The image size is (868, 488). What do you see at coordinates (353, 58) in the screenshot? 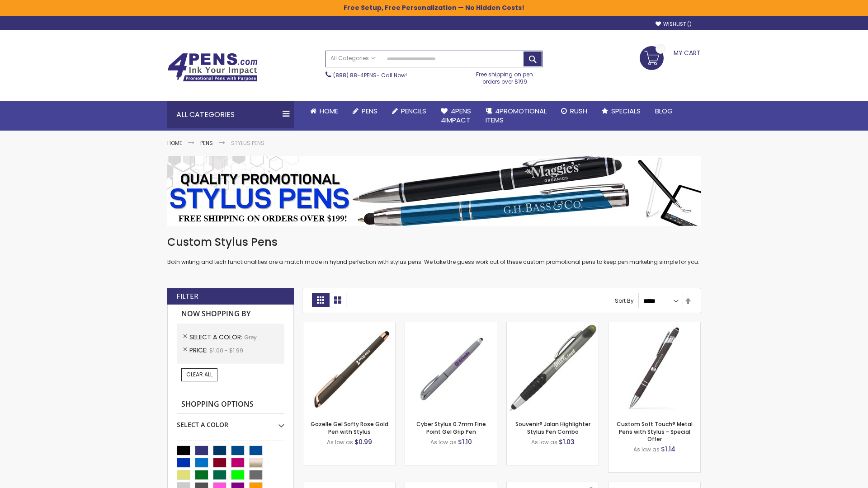
I see `a: All Categories` at bounding box center [353, 58].